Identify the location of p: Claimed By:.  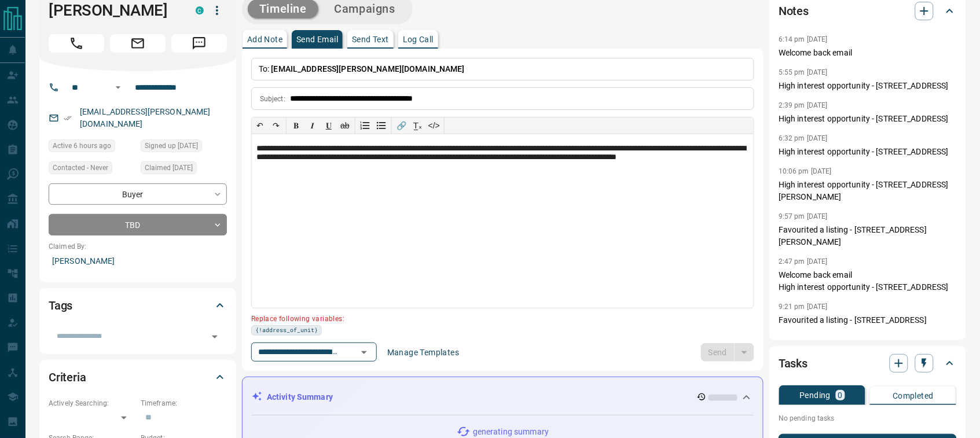
(138, 246).